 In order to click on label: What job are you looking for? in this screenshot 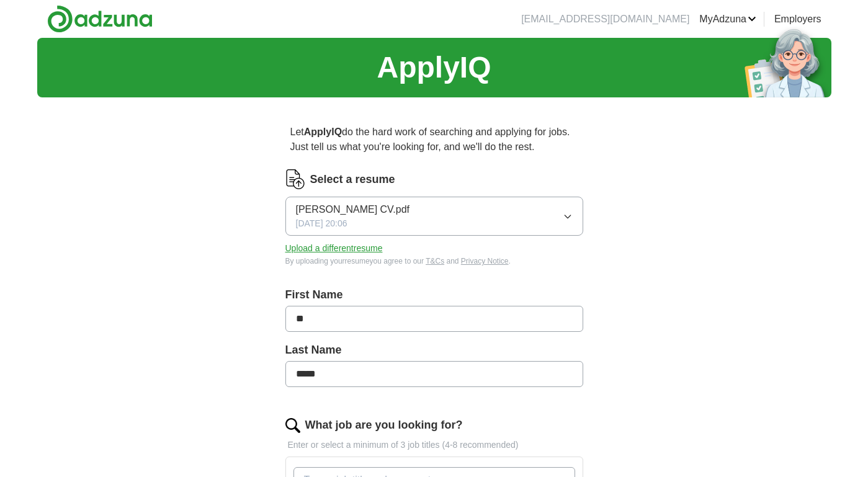, I will do `click(384, 425)`.